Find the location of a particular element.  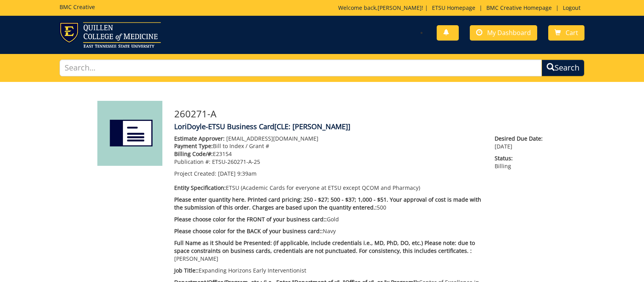

input: Search... is located at coordinates (301, 68).